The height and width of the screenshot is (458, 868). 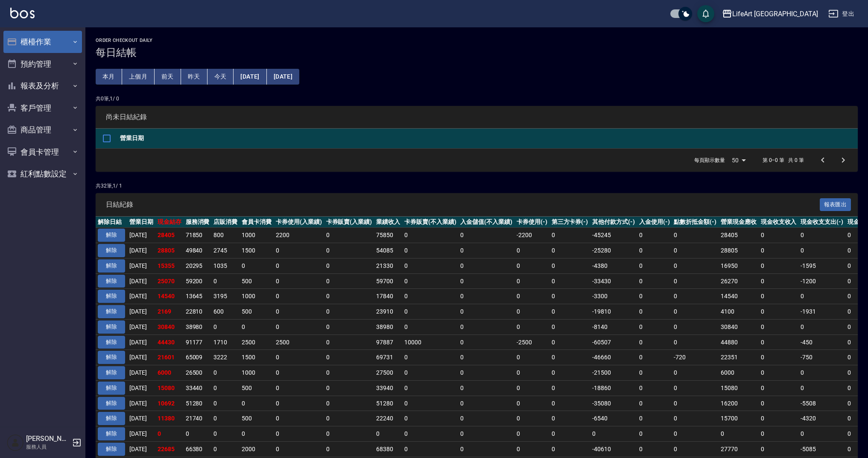 What do you see at coordinates (613, 281) in the screenshot?
I see `td: -33430` at bounding box center [613, 281].